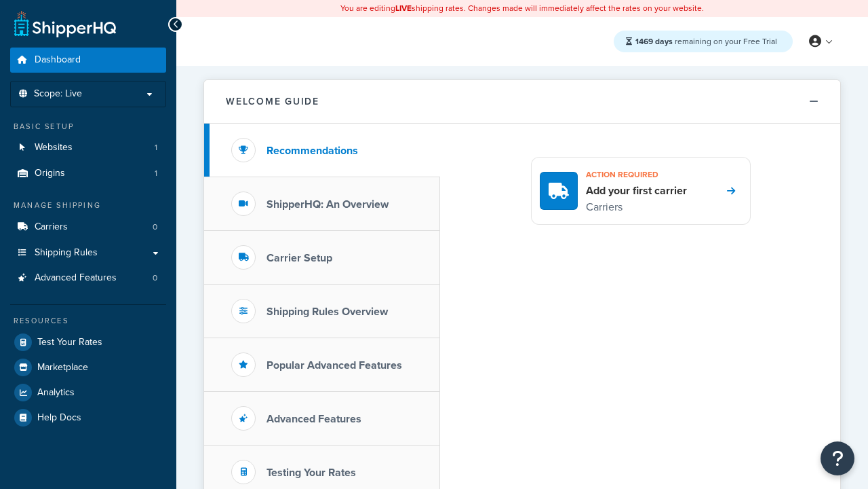 This screenshot has width=868, height=489. Describe the element at coordinates (327, 312) in the screenshot. I see `h3: Shipping Rules Overview` at that location.